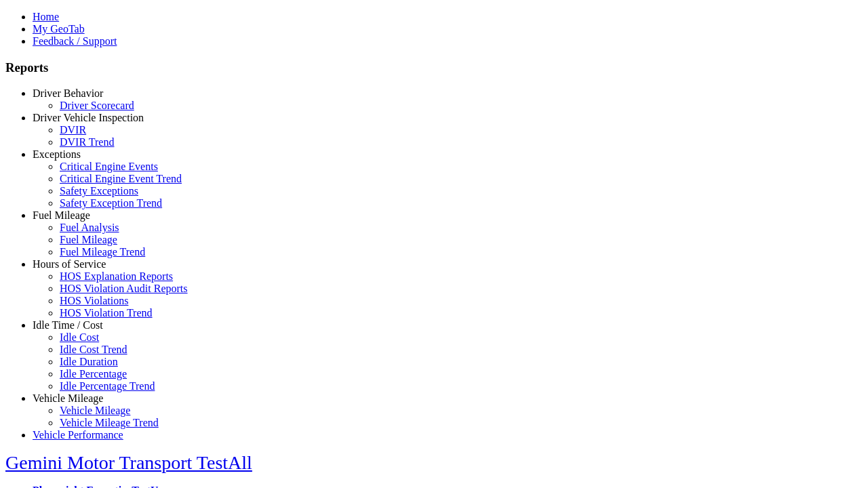 This screenshot has width=868, height=488. What do you see at coordinates (129, 462) in the screenshot?
I see `a: Gemini Motor Transport TestAll` at bounding box center [129, 462].